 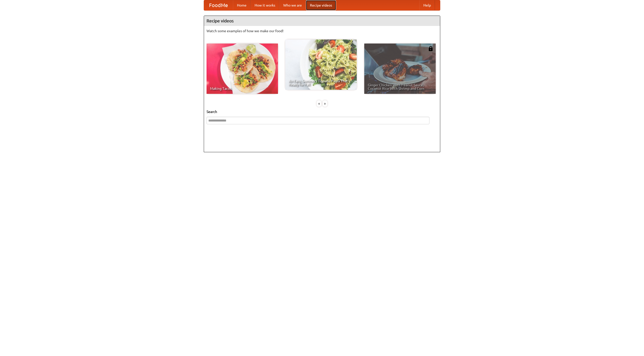 What do you see at coordinates (242, 6) in the screenshot?
I see `a: Home` at bounding box center [242, 6].